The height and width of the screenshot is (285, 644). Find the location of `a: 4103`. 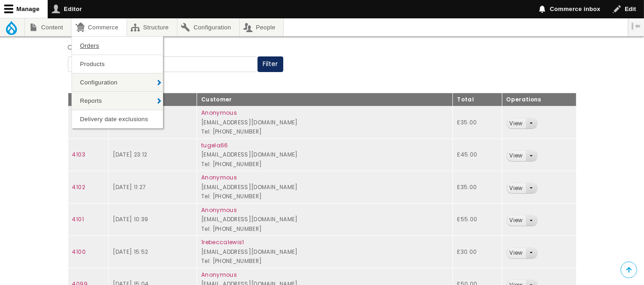

a: 4103 is located at coordinates (79, 154).